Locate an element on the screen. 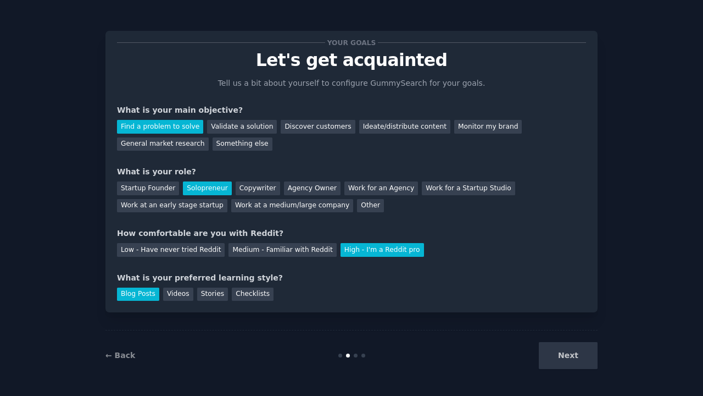 Image resolution: width=703 pixels, height=396 pixels. span: Your goals is located at coordinates (352, 42).